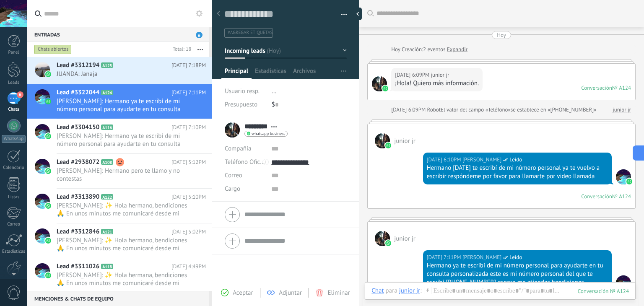 This screenshot has width=644, height=306. What do you see at coordinates (457, 49) in the screenshot?
I see `a: Expandir` at bounding box center [457, 49].